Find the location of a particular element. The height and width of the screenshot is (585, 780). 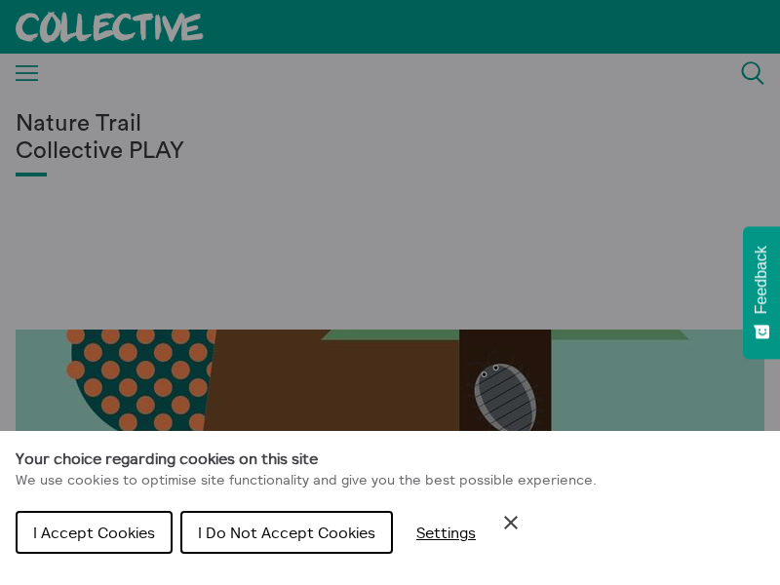

span: Settings is located at coordinates (445, 532).